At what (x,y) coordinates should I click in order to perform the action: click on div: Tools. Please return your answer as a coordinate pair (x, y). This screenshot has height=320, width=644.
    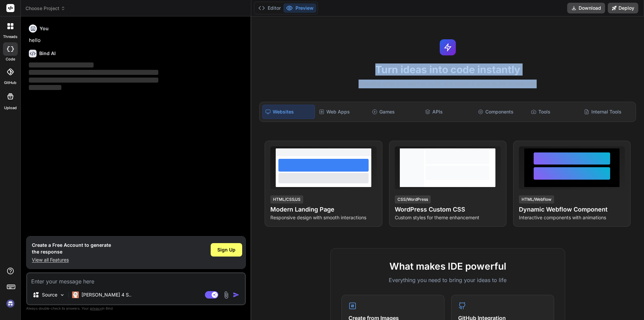
    Looking at the image, I should click on (554, 112).